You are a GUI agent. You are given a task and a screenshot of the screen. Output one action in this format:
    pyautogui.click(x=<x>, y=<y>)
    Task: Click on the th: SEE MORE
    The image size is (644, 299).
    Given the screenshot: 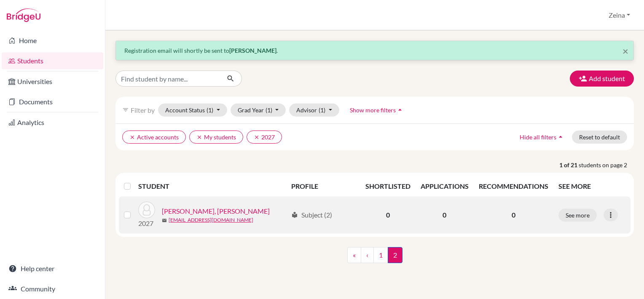 What is the action you would take?
    pyautogui.click(x=592, y=186)
    